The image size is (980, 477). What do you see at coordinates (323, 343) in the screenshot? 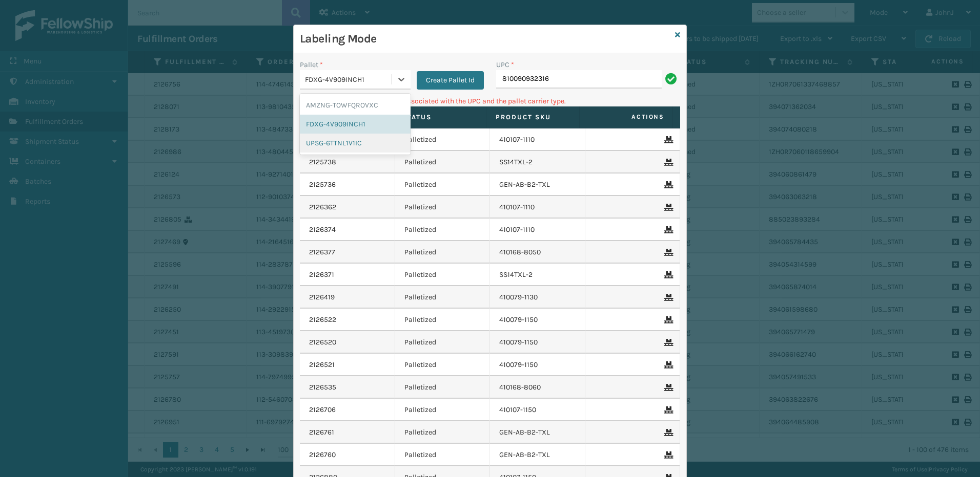
I see `a: 2126520` at bounding box center [323, 343].